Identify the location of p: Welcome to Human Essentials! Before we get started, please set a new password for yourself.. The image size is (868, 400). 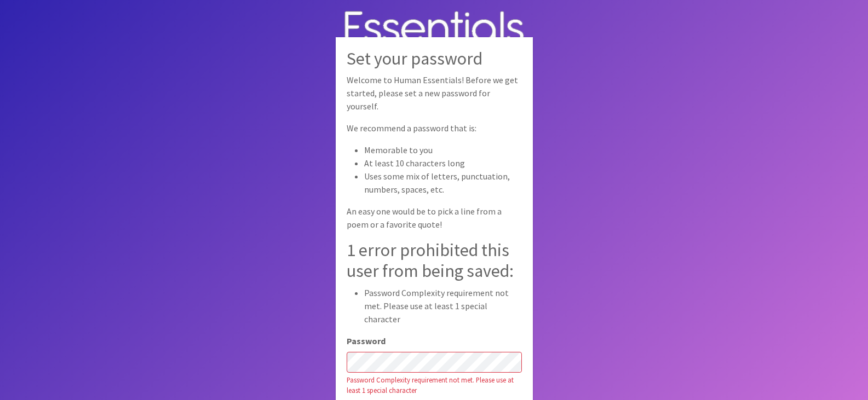
(434, 93).